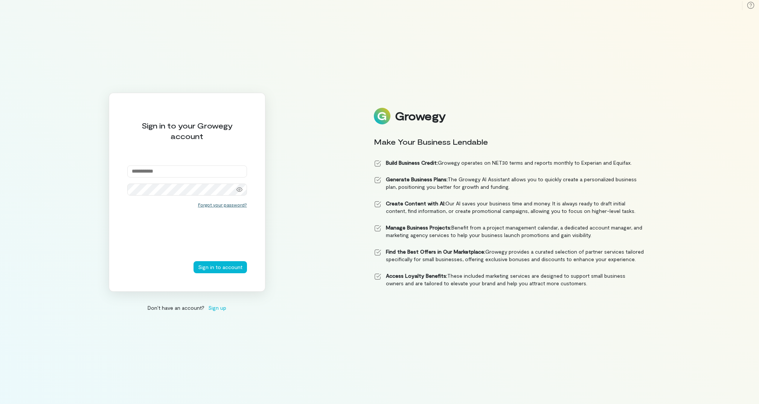 This screenshot has height=404, width=759. What do you see at coordinates (509, 163) in the screenshot?
I see `li: Growegy operates on NET30 terms and reports monthly to Experian and Equifax.` at bounding box center [509, 163].